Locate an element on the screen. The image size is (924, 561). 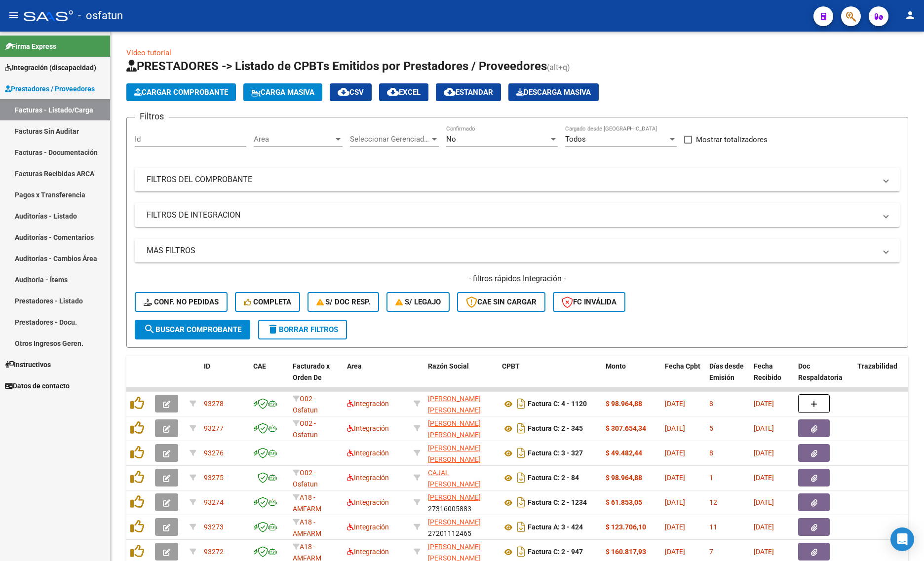
span: EXCEL is located at coordinates (403, 92).